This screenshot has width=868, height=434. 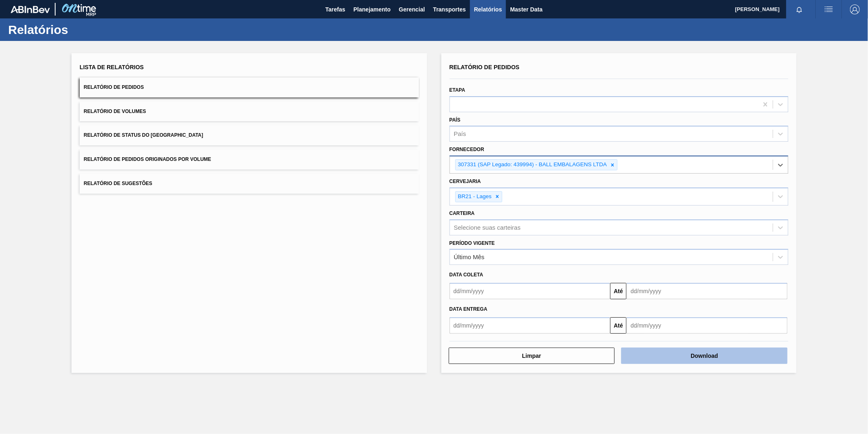 I want to click on span: Relatório de Pedidos Originados por Volume, so click(x=147, y=159).